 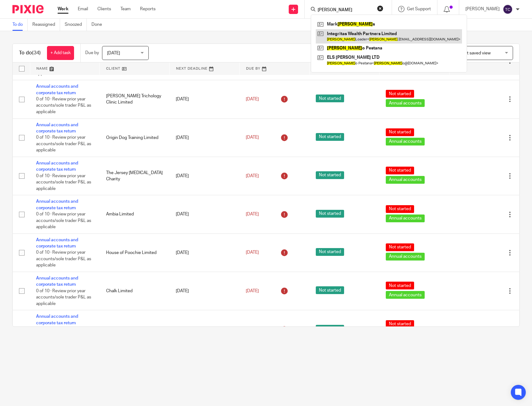 What do you see at coordinates (30, 53) in the screenshot?
I see `h1: To do` at bounding box center [30, 53].